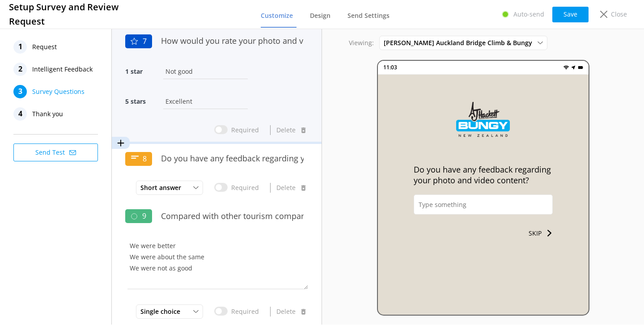 The width and height of the screenshot is (644, 325). What do you see at coordinates (483, 119) in the screenshot?
I see `img: 125-1637547389.png` at bounding box center [483, 119].